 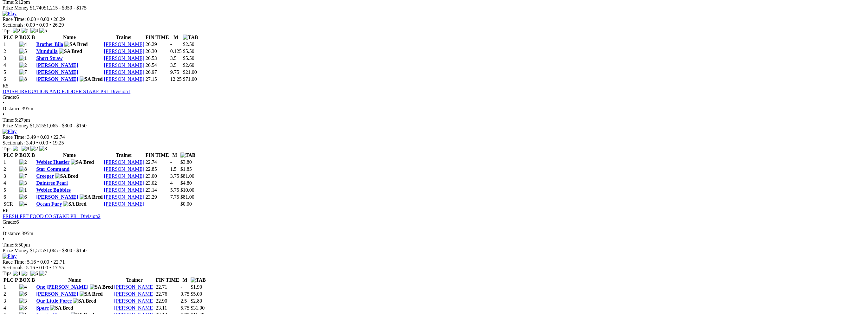 I want to click on td: 22.90, so click(x=167, y=301).